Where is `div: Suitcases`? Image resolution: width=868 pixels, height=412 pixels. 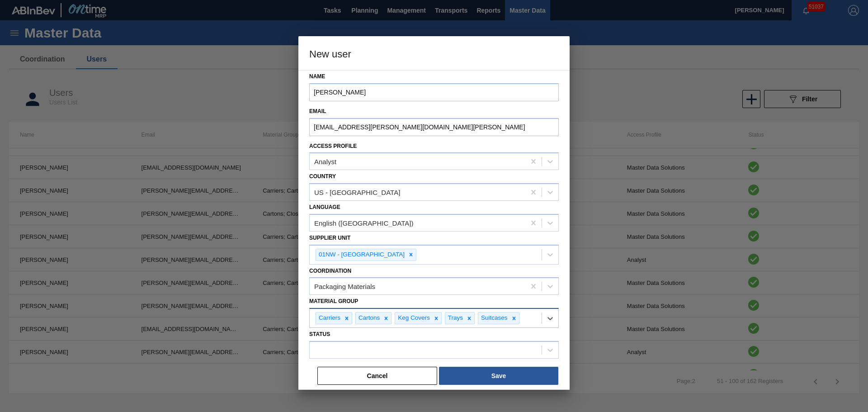 div: Suitcases is located at coordinates (493, 318).